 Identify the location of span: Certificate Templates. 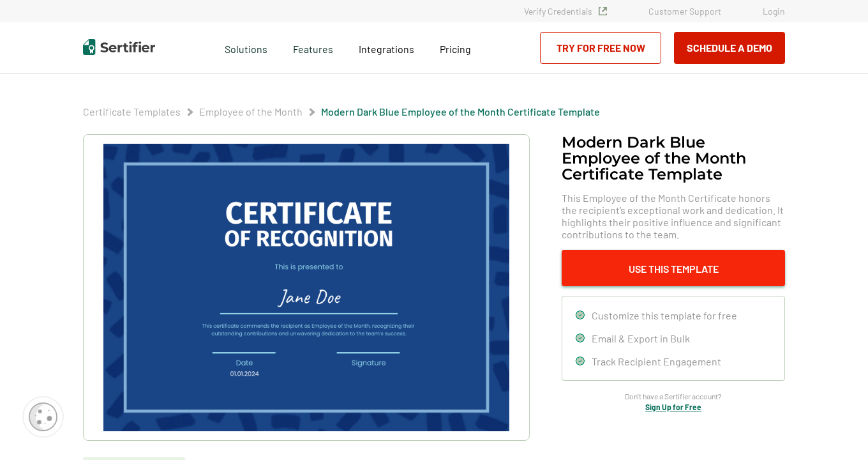
(131, 112).